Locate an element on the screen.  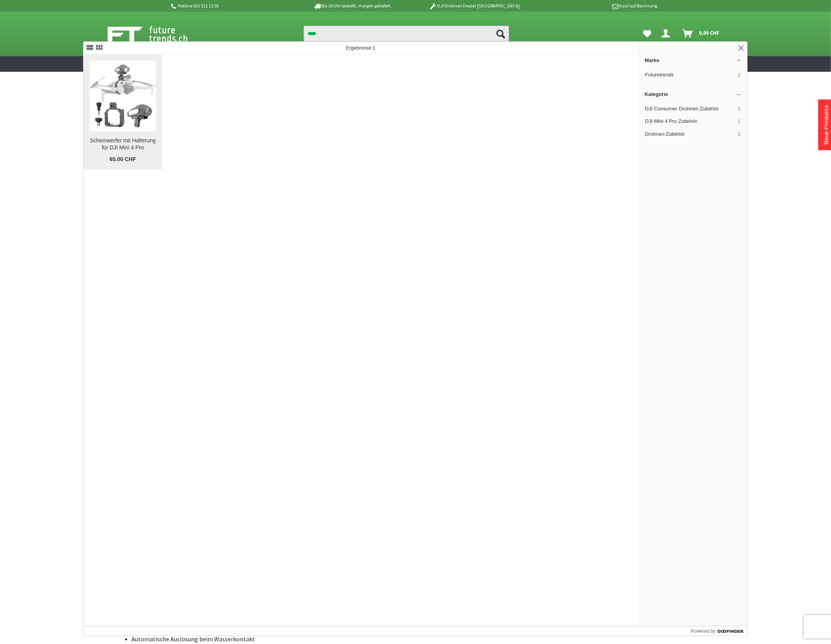
img: Shop Futuretrends - zur Startseite wechseln is located at coordinates (156, 34).